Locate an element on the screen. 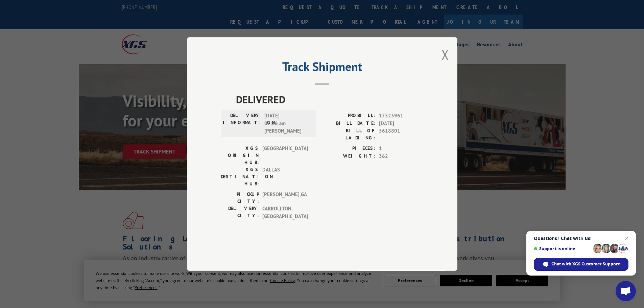 The height and width of the screenshot is (308, 644). label: DELIVERY CITY: is located at coordinates (239, 213).